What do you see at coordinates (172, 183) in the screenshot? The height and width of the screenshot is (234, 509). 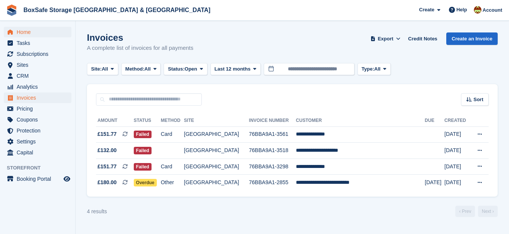 I see `td: Other` at bounding box center [172, 183].